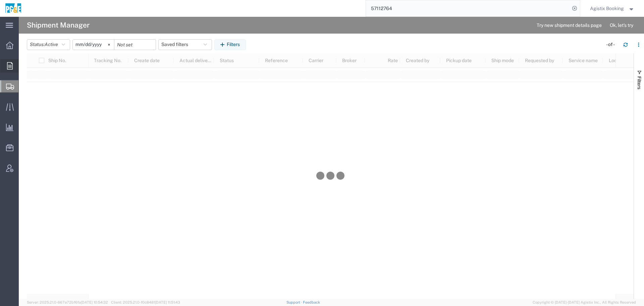 The image size is (644, 306). What do you see at coordinates (295, 303) in the screenshot?
I see `a: Support` at bounding box center [295, 303].